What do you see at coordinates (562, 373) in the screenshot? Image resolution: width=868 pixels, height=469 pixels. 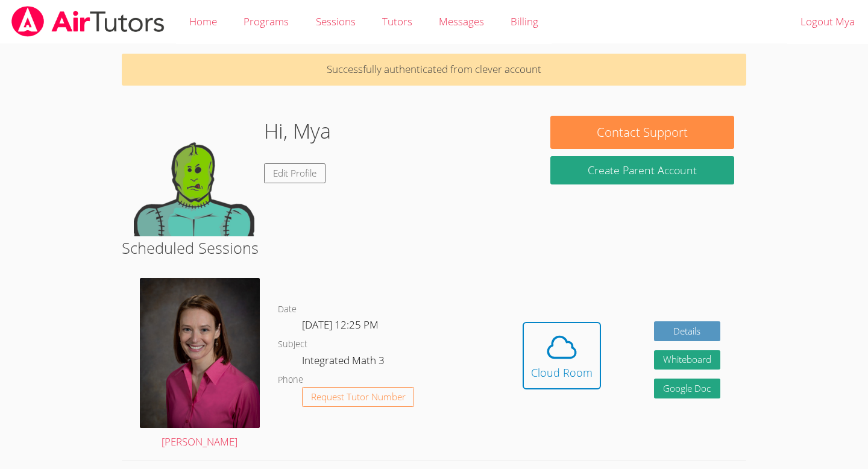 I see `div: Cloud Room` at bounding box center [562, 373].